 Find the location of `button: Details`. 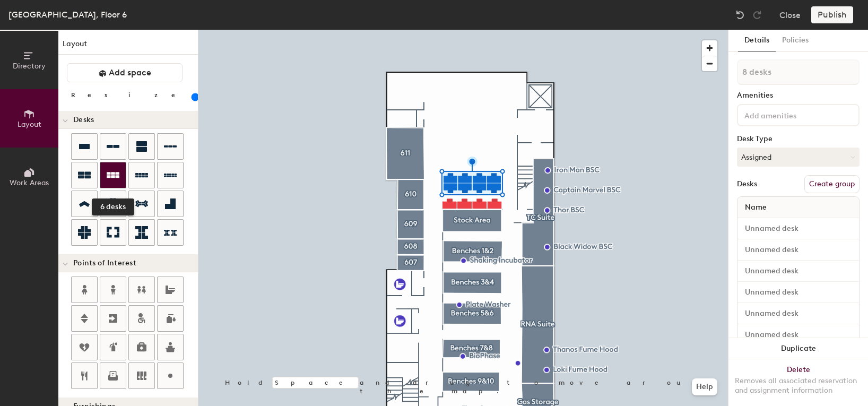

button: Details is located at coordinates (756, 40).